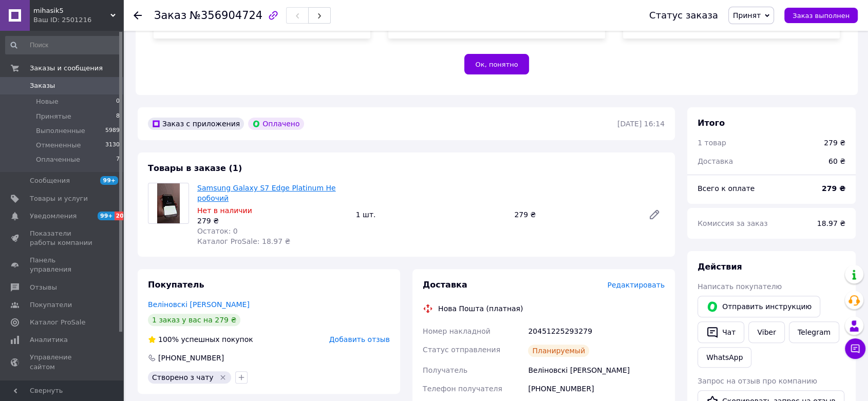 The height and width of the screenshot is (401, 868). I want to click on span: Кошелек компании, so click(62, 389).